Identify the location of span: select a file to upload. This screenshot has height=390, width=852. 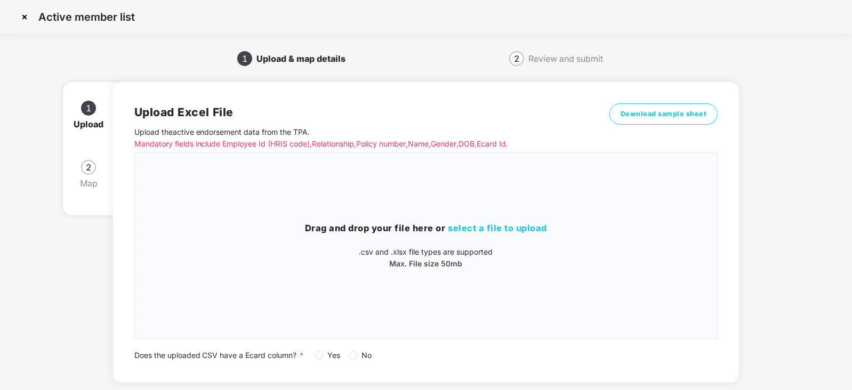
(498, 228).